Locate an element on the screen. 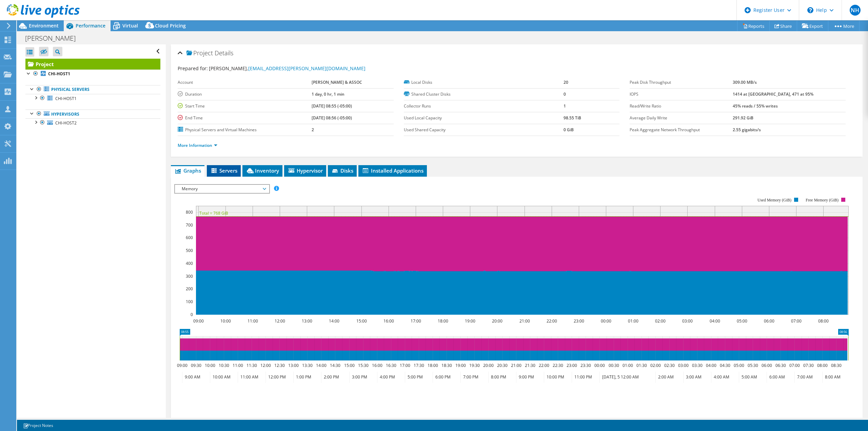 This screenshot has height=431, width=868. text: 04:30 is located at coordinates (725, 365).